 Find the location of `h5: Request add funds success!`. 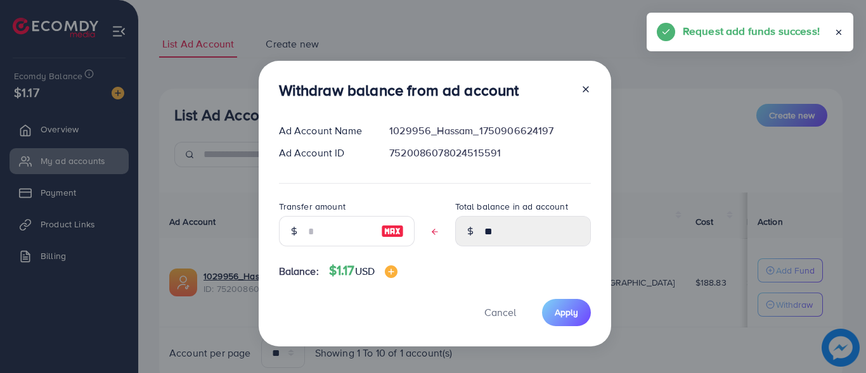

h5: Request add funds success! is located at coordinates (751, 31).